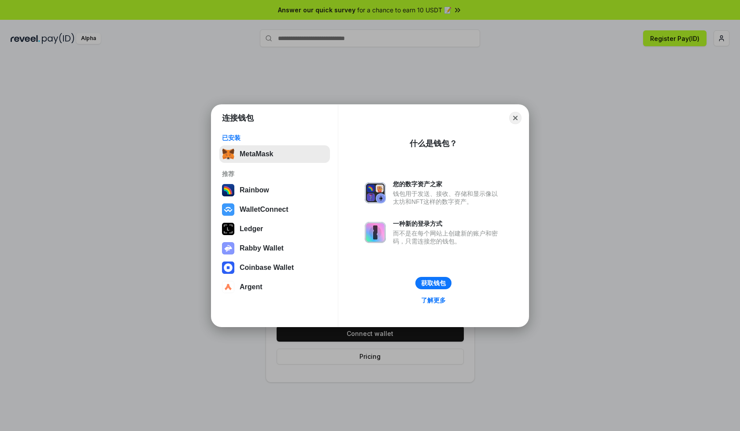 Image resolution: width=740 pixels, height=431 pixels. I want to click on div: WalletConnect, so click(264, 210).